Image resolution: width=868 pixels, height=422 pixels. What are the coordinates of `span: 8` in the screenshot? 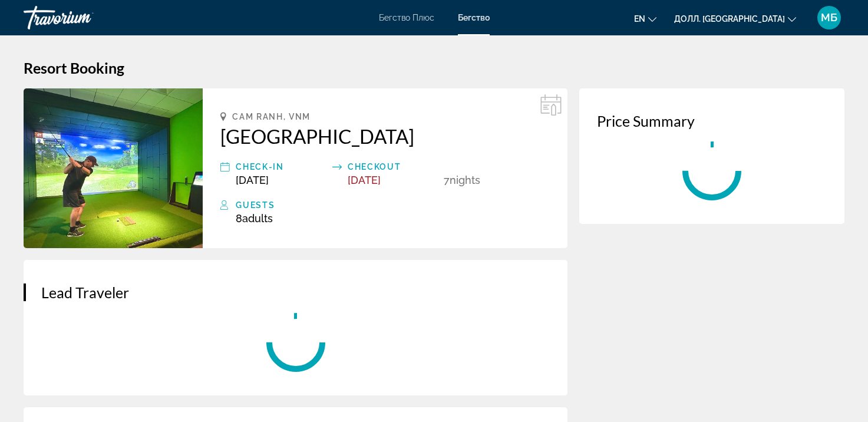 It's located at (254, 218).